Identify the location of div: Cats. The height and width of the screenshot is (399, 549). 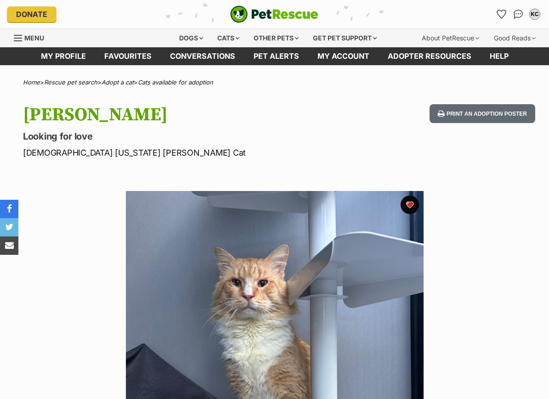
(228, 38).